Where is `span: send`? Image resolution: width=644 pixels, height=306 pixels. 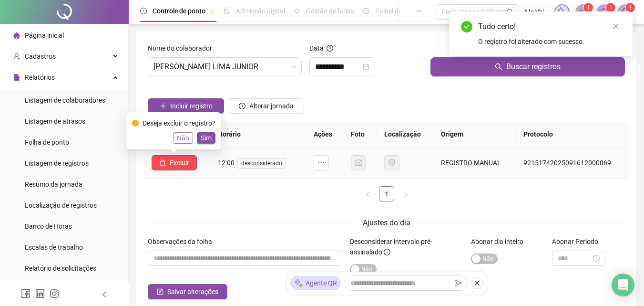 span: send is located at coordinates (459, 283).